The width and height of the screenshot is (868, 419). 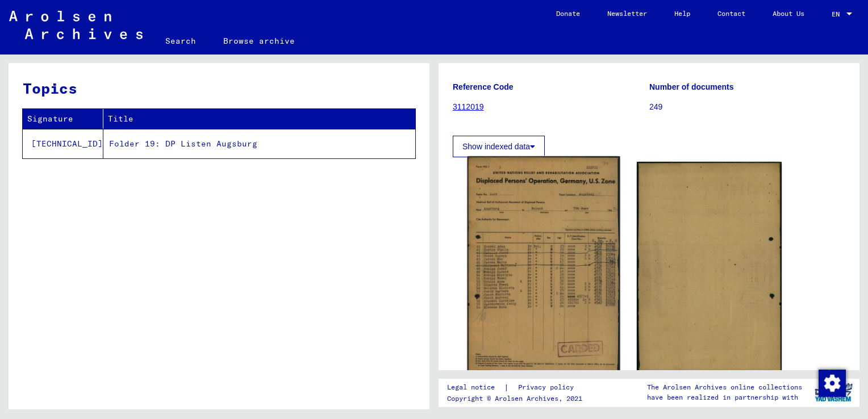 I want to click on img: Change consent, so click(x=832, y=383).